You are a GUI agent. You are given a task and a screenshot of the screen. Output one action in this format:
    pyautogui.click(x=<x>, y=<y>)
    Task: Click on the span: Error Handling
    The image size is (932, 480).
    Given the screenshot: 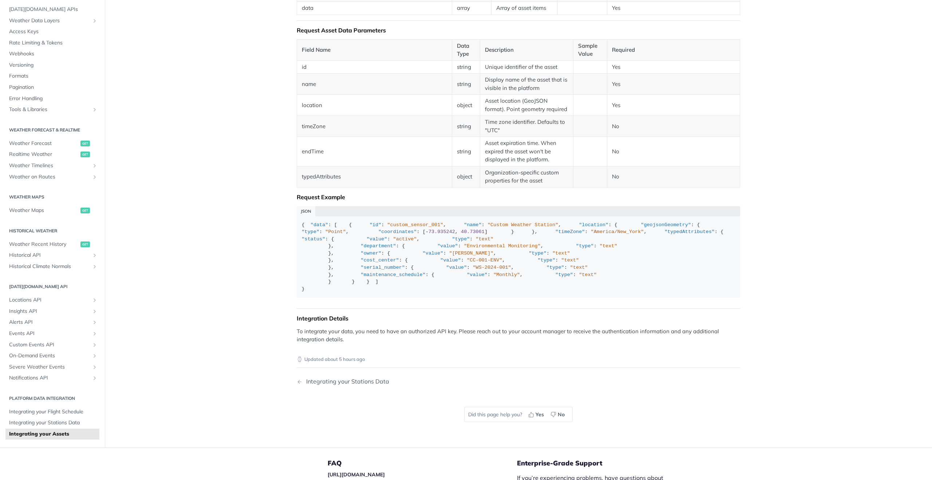 What is the action you would take?
    pyautogui.click(x=53, y=99)
    